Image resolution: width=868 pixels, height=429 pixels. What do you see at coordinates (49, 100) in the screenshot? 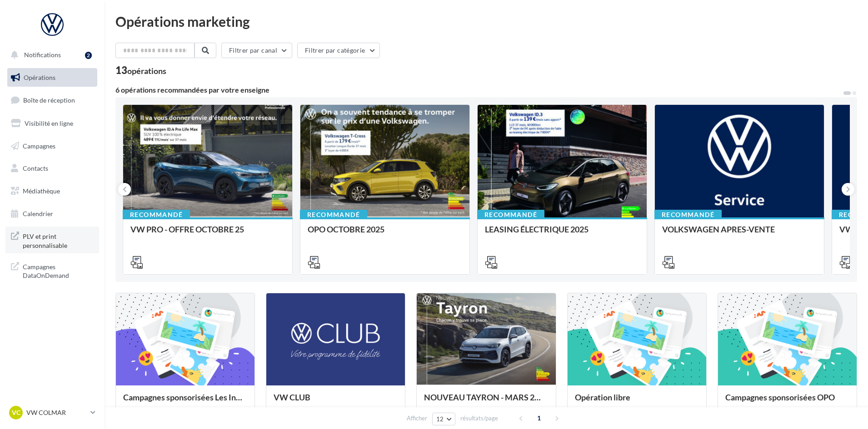
I see `span: Boîte de réception` at bounding box center [49, 100].